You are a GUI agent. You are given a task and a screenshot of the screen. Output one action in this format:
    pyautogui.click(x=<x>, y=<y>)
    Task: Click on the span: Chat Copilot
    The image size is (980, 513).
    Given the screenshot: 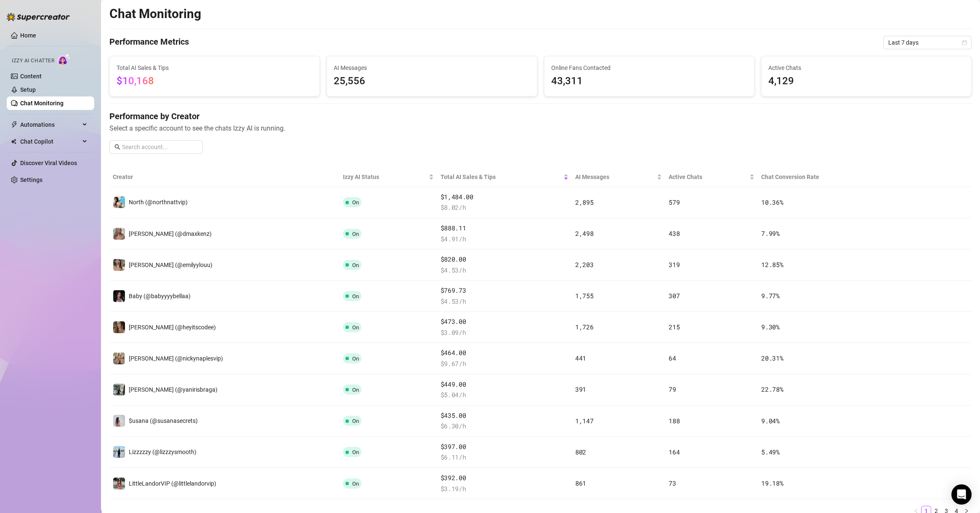 What is the action you would take?
    pyautogui.click(x=51, y=142)
    